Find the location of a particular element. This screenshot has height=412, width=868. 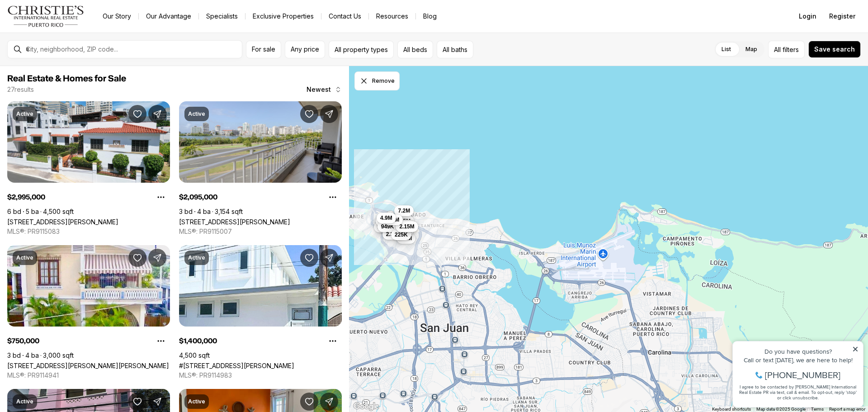

button: 2.15M is located at coordinates (406, 227).